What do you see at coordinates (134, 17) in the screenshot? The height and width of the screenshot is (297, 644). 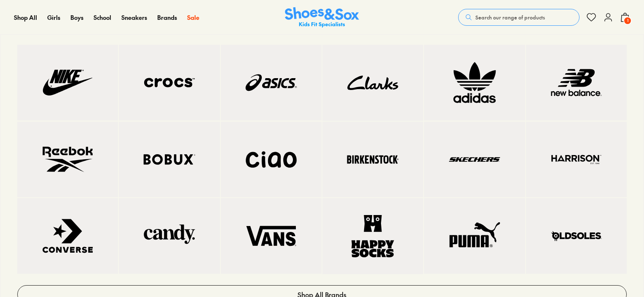 I see `a: Sneakers` at bounding box center [134, 17].